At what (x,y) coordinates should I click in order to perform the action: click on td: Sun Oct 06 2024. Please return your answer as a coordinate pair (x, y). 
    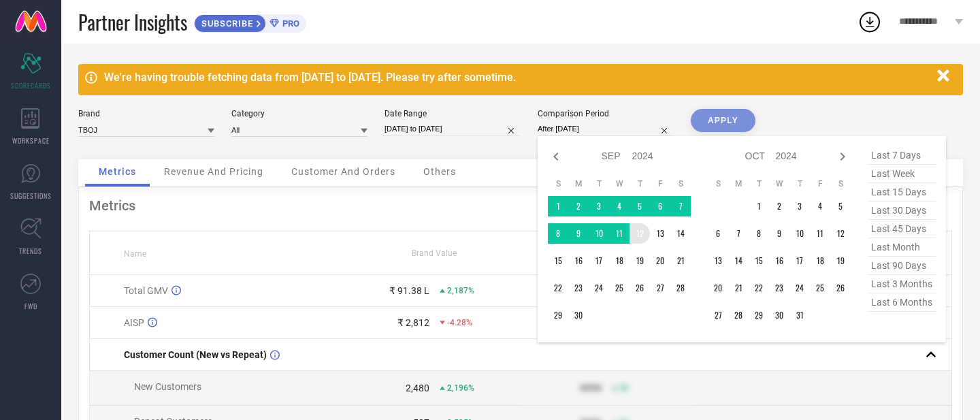
    Looking at the image, I should click on (718, 234).